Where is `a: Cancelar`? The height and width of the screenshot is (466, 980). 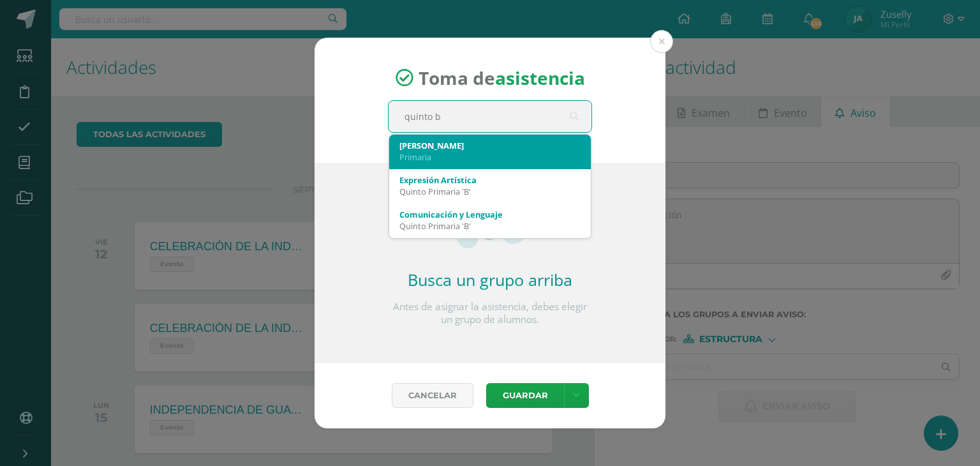
a: Cancelar is located at coordinates (433, 395).